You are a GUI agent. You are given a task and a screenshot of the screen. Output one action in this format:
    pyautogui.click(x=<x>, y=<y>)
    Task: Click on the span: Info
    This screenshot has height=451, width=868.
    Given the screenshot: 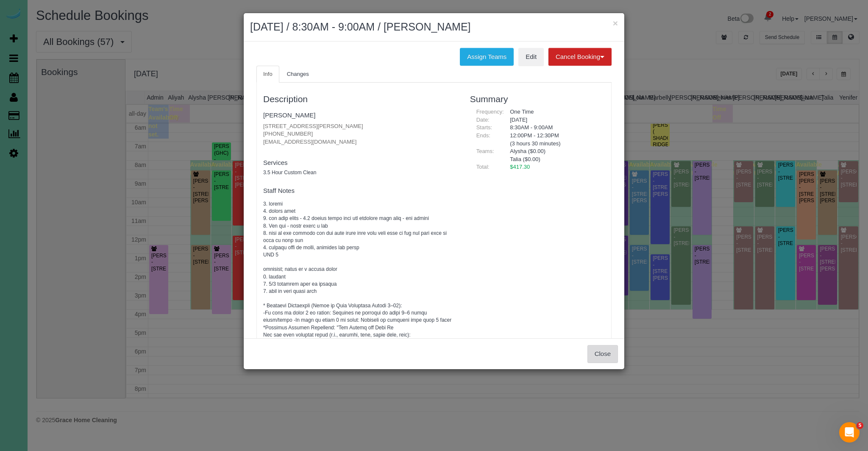 What is the action you would take?
    pyautogui.click(x=268, y=74)
    